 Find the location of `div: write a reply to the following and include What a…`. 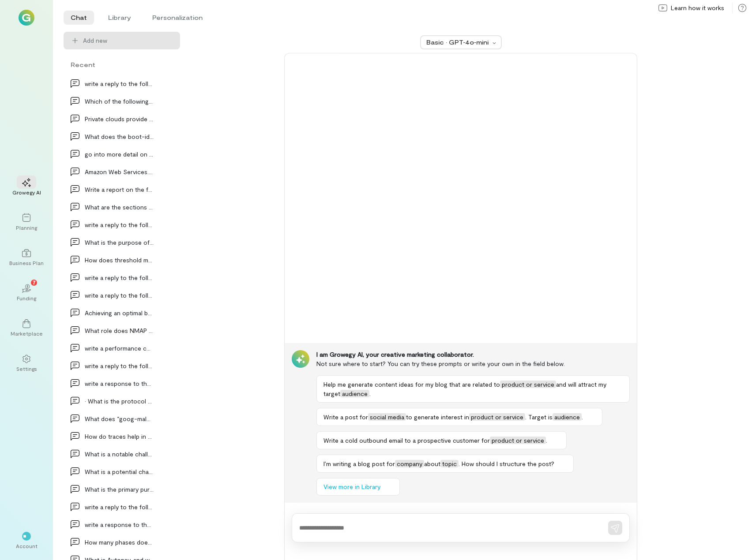

div: write a reply to the following and include What a… is located at coordinates (119, 224).